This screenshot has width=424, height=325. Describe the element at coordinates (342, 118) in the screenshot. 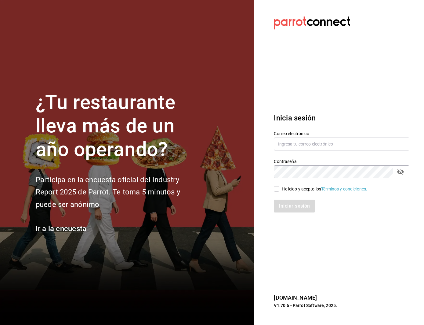

I see `h3: Inicia sesión` at that location.